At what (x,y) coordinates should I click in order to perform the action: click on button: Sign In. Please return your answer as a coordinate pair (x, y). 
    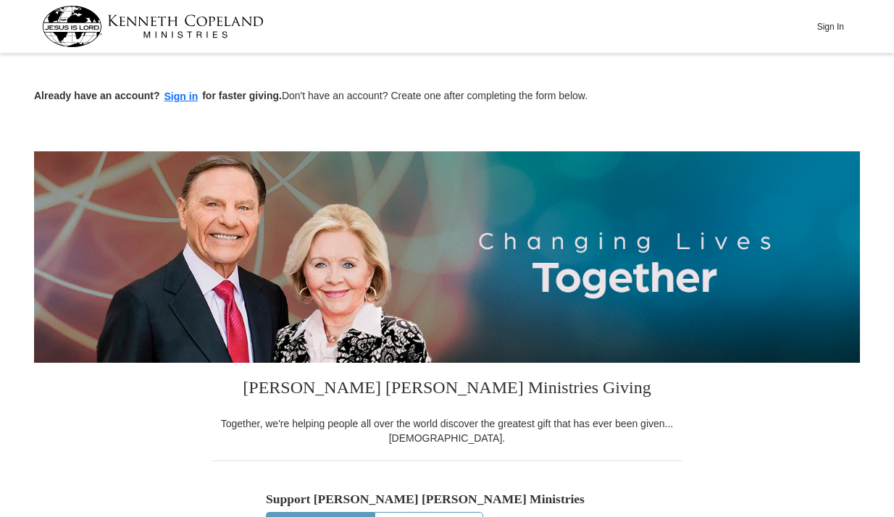
    Looking at the image, I should click on (830, 26).